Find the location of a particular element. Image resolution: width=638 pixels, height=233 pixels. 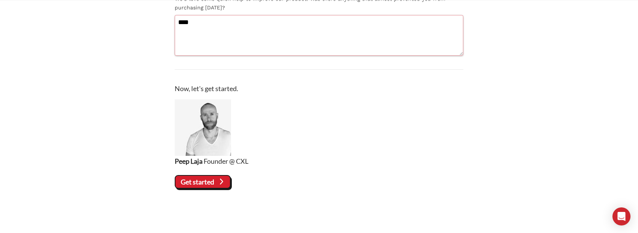

img: Peep Laja, Founder @ CXL is located at coordinates (203, 127).